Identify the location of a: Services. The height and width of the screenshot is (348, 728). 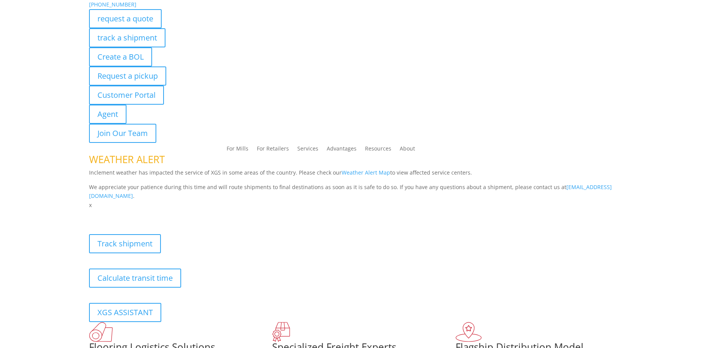
(307, 150).